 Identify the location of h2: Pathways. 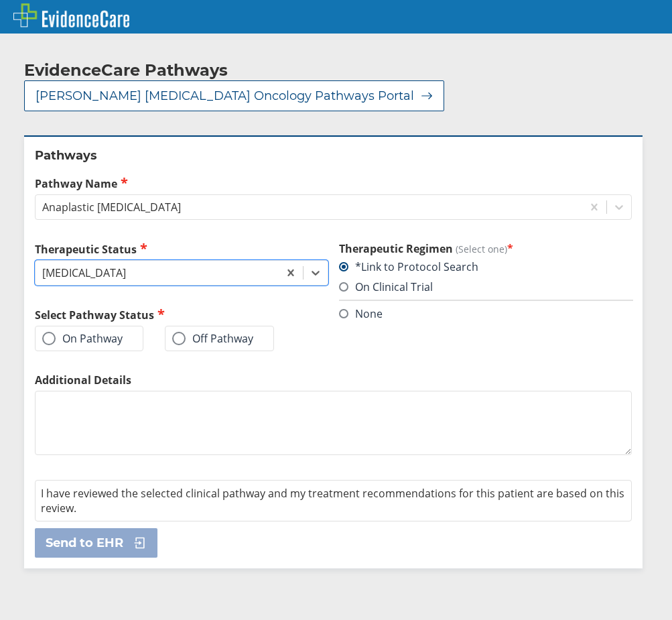
(333, 155).